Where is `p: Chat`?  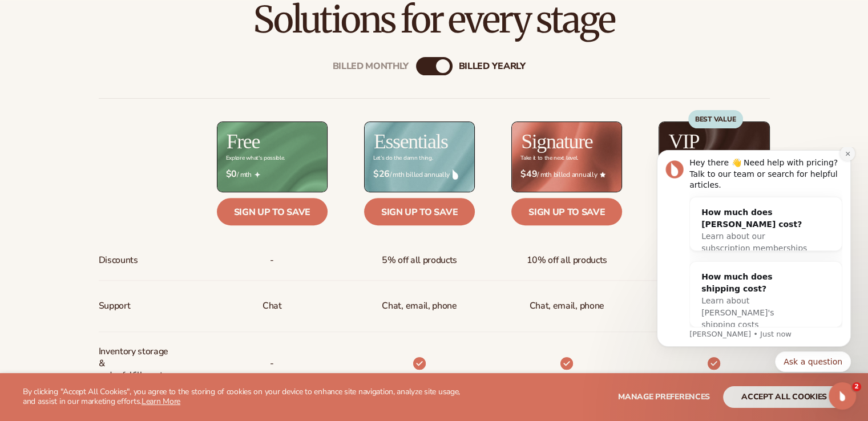
p: Chat is located at coordinates (272, 306).